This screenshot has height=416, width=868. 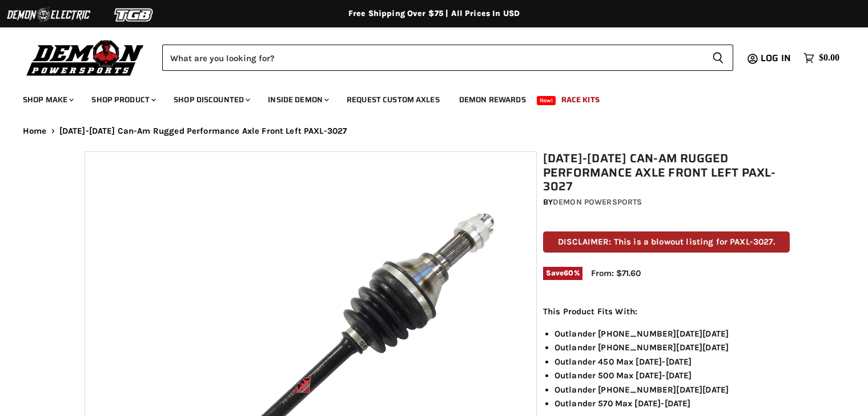 What do you see at coordinates (85, 57) in the screenshot?
I see `img: Demon Powersports` at bounding box center [85, 57].